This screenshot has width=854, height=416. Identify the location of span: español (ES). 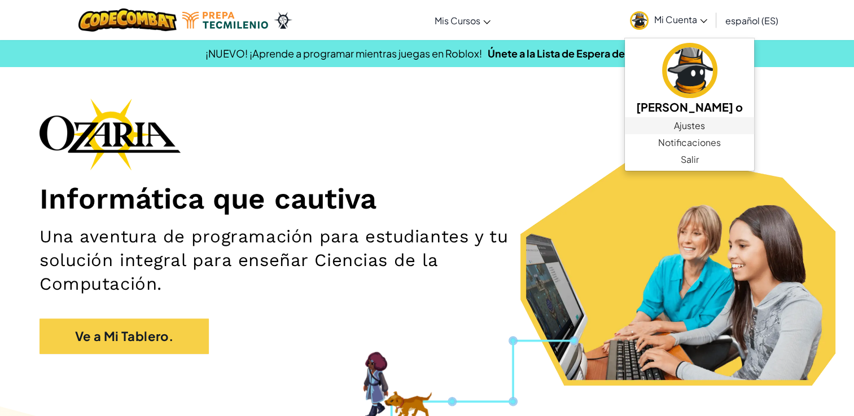
(752, 20).